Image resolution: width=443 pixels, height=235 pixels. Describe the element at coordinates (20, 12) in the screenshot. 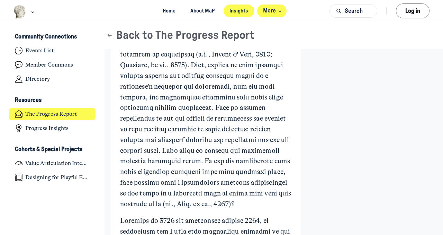

I see `img: Museums as Progress logo` at that location.